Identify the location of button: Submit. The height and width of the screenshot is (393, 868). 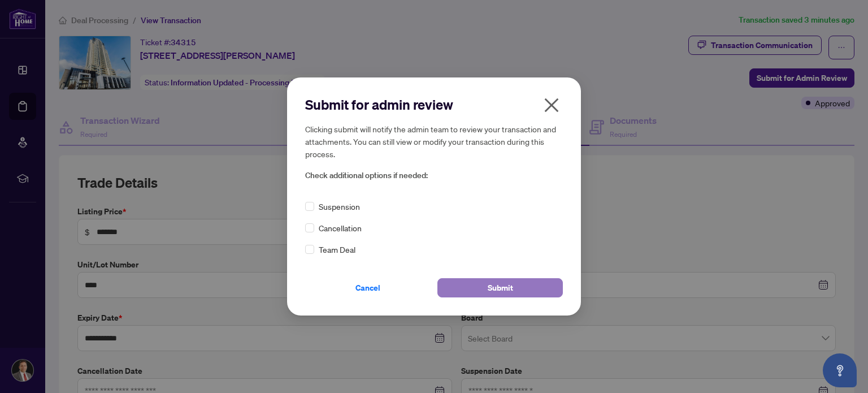
(500, 288).